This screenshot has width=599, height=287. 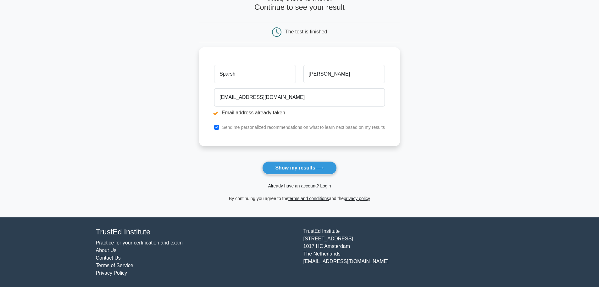 I want to click on li: Email address already taken, so click(x=300, y=113).